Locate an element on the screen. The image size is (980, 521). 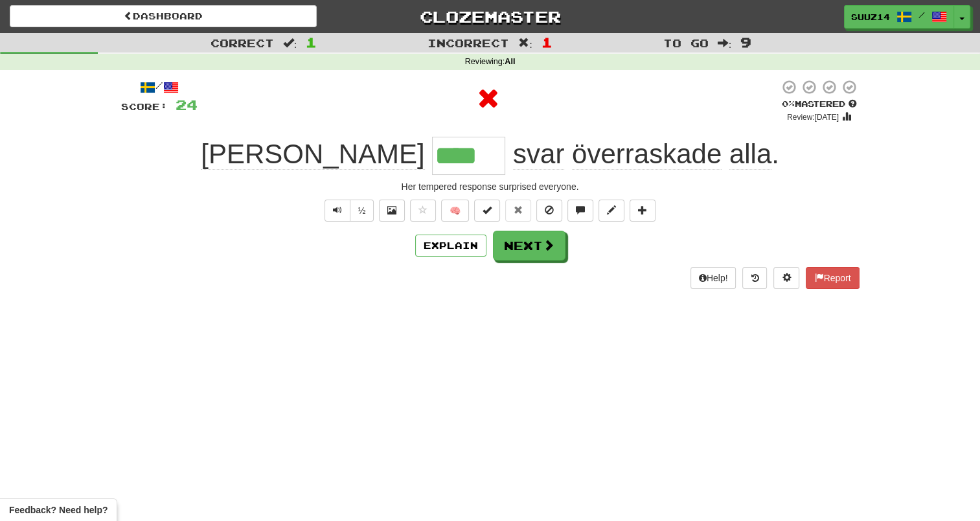
button: Help! is located at coordinates (713, 278).